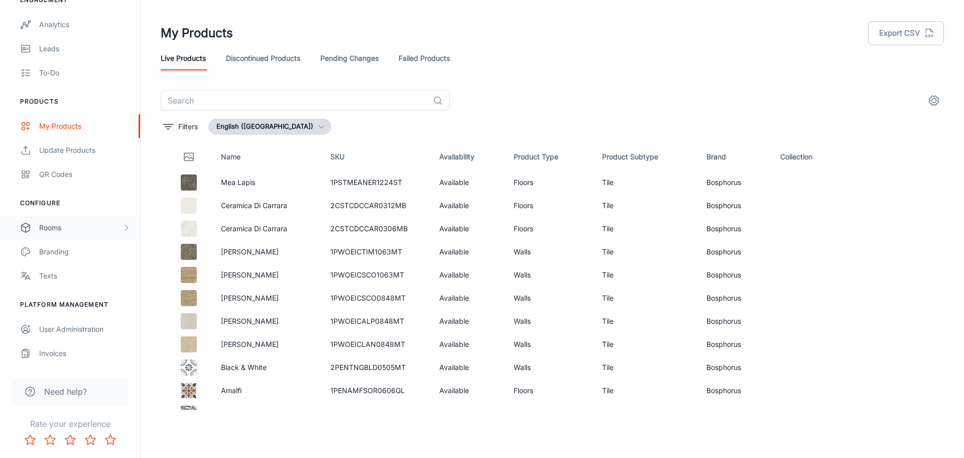 This screenshot has height=458, width=964. Describe the element at coordinates (84, 73) in the screenshot. I see `div: To-do` at that location.